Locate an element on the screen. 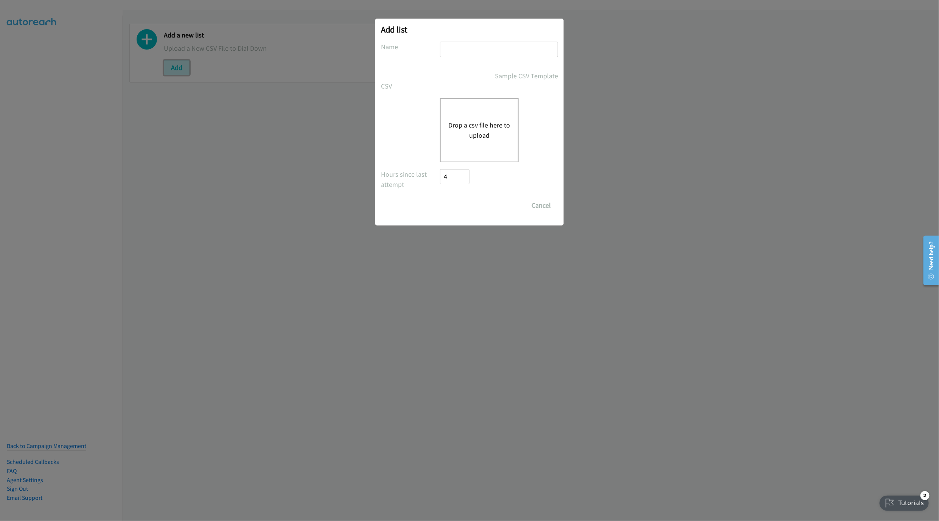 This screenshot has width=939, height=521. h2: Add list is located at coordinates (469, 29).